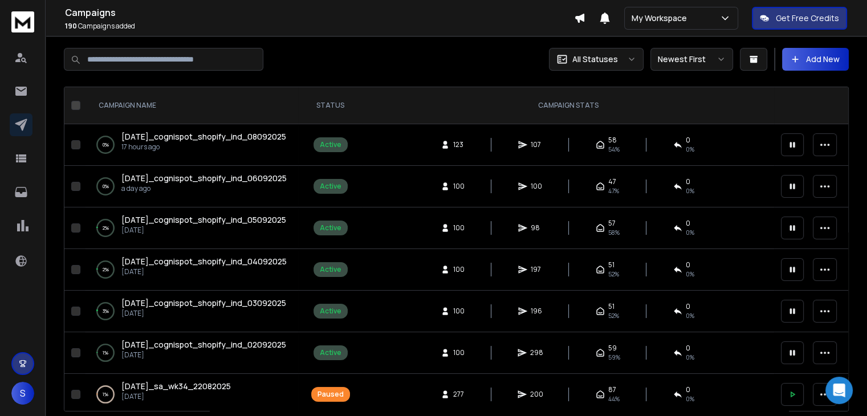 Image resolution: width=867 pixels, height=416 pixels. I want to click on span: 87, so click(612, 390).